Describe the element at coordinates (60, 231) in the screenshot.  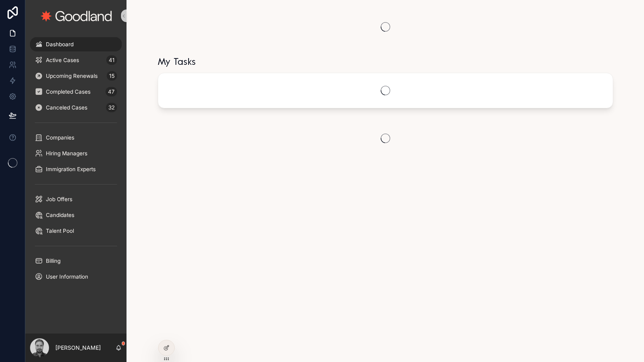
I see `span: Talent Pool` at that location.